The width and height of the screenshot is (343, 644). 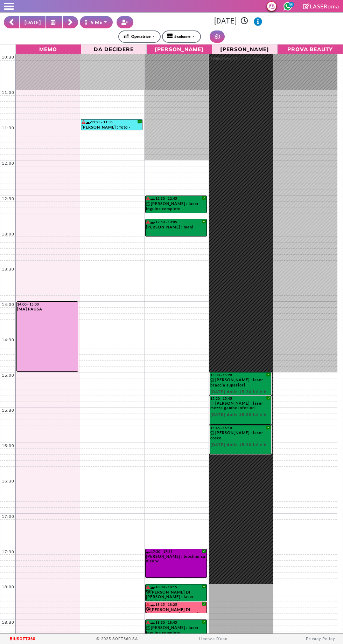 What do you see at coordinates (97, 22) in the screenshot?
I see `div: 5 Minuti` at bounding box center [97, 22].